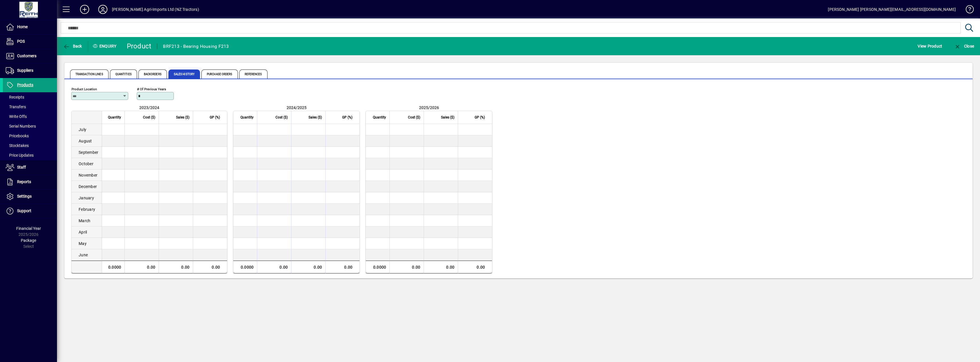 This screenshot has width=980, height=362. What do you see at coordinates (184, 74) in the screenshot?
I see `span: Sales History` at bounding box center [184, 74].